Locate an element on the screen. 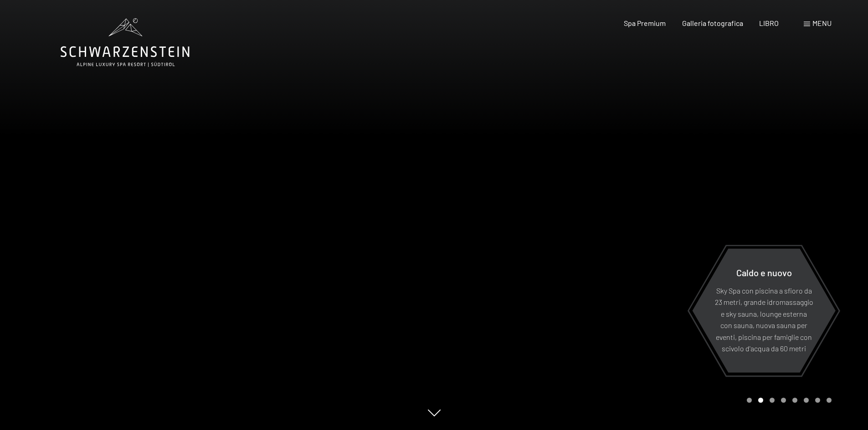 Image resolution: width=868 pixels, height=430 pixels. a: Caldo e nuovo Sky Spa con piscina a sfioro da 23 metri, grande idromassaggio e sky sauna, lounge ... is located at coordinates (763, 311).